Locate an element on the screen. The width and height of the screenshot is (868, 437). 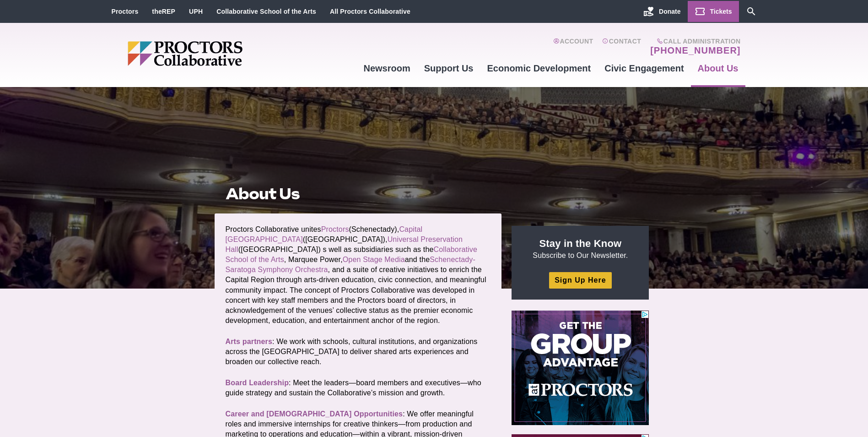
img: Proctors logo is located at coordinates (220, 54).